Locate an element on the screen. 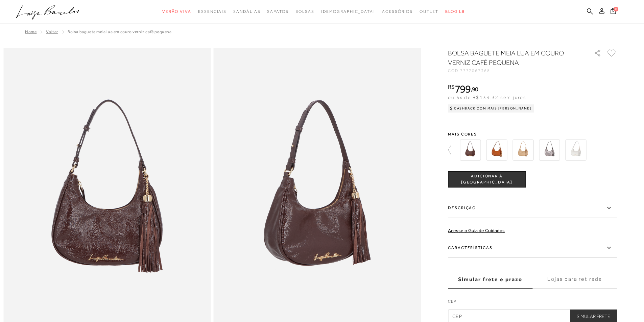 The height and width of the screenshot is (322, 644). div: CÓD: is located at coordinates (516, 70).